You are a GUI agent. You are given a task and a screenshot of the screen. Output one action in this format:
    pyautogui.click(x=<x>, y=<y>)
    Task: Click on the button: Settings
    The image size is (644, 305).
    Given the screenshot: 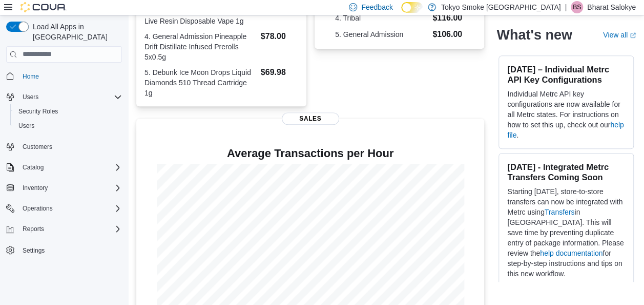 What is the action you would take?
    pyautogui.click(x=64, y=249)
    